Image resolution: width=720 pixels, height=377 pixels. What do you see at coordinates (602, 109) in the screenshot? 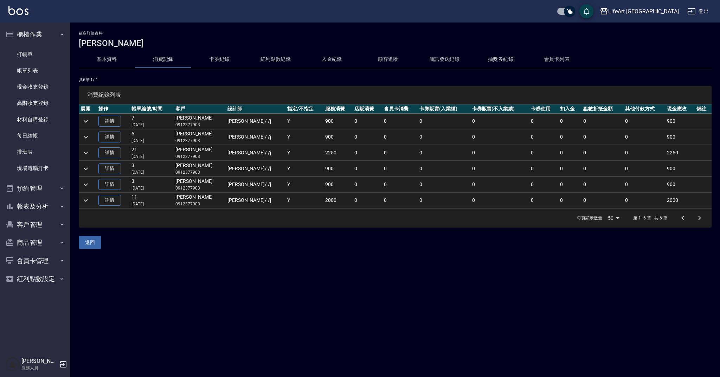
I see `th: 點數折抵金額` at bounding box center [602, 109].